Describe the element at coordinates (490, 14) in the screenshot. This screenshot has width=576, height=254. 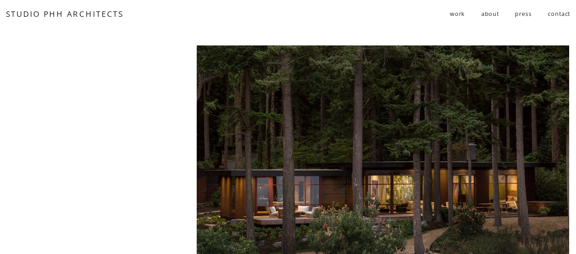
I see `a: about` at that location.